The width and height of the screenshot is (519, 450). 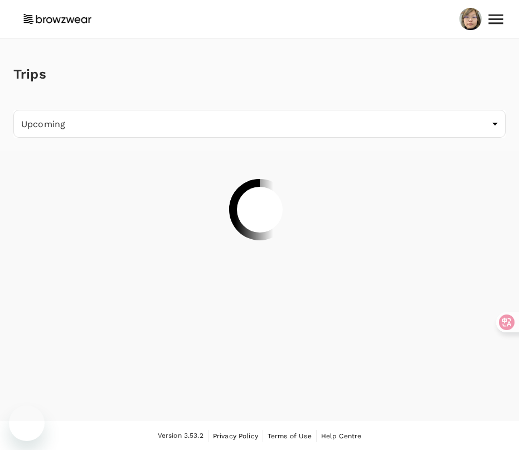 What do you see at coordinates (341, 436) in the screenshot?
I see `a: Help Centre` at bounding box center [341, 436].